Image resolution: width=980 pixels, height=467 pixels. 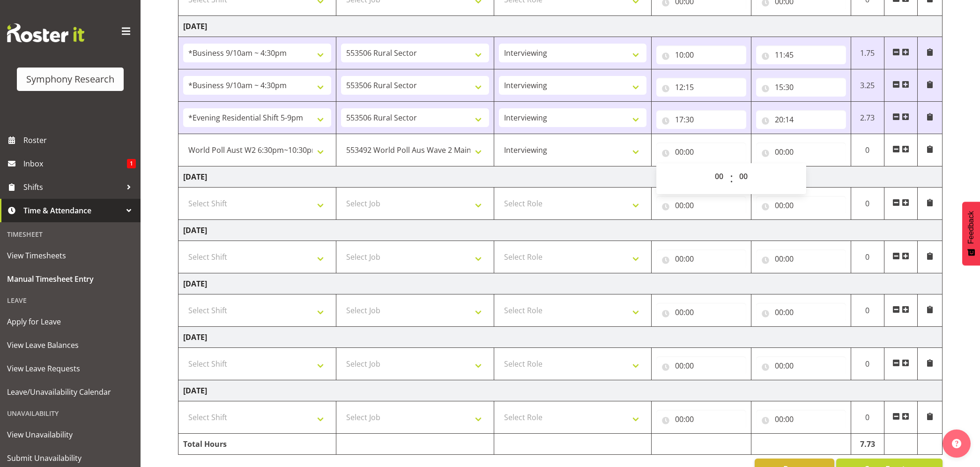 What do you see at coordinates (71, 392) in the screenshot?
I see `span: Leave/Unavailability Calendar` at bounding box center [71, 392].